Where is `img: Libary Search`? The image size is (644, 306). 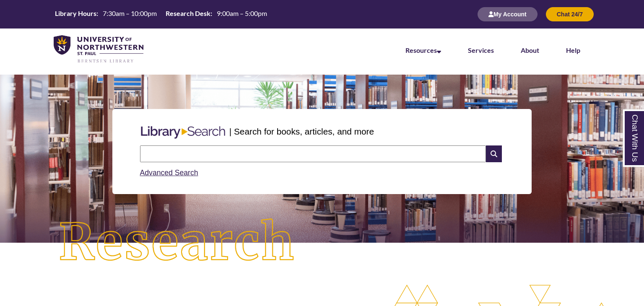
img: Libary Search is located at coordinates (183, 133).